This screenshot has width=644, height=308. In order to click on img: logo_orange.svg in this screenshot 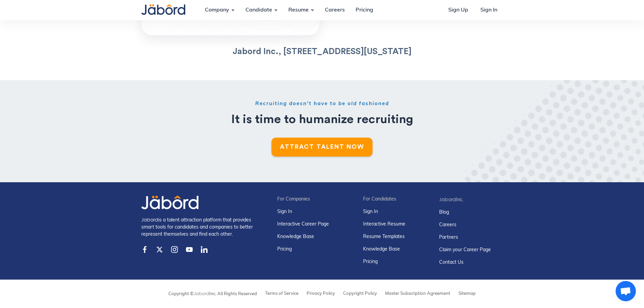, I will do `click(14, 14)`.